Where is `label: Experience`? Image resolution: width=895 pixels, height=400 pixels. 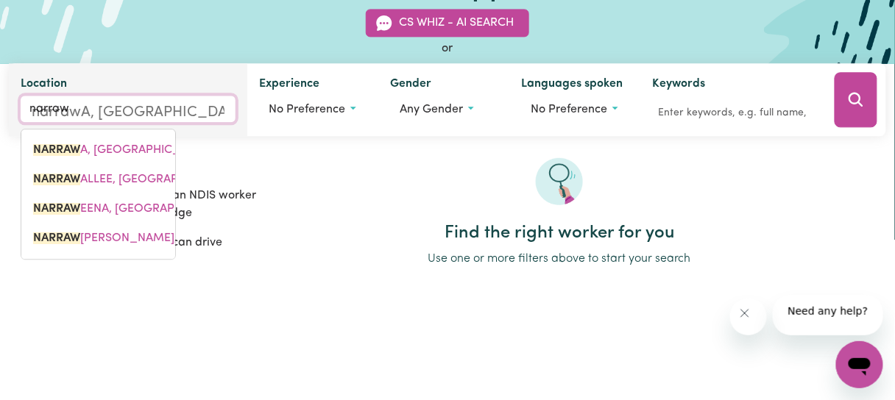 label: Experience is located at coordinates (289, 86).